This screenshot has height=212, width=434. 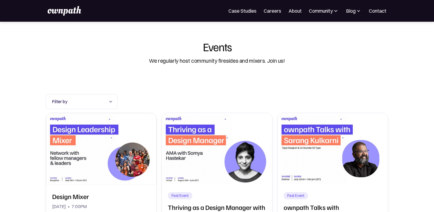 What do you see at coordinates (273, 11) in the screenshot?
I see `a: Careers` at bounding box center [273, 11].